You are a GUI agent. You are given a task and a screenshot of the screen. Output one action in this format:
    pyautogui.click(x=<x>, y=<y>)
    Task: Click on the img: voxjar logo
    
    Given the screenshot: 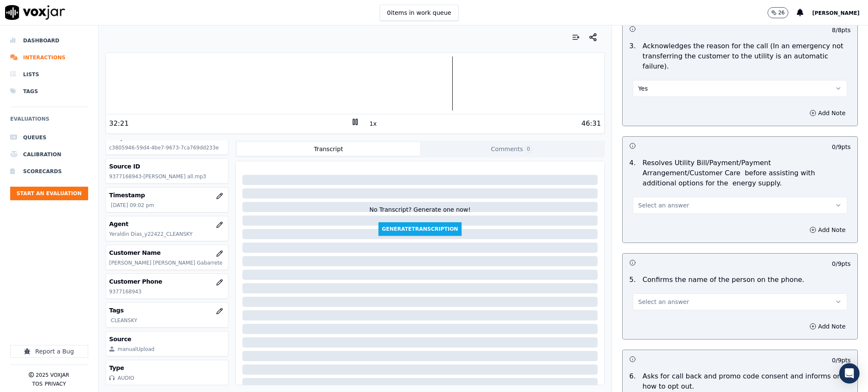 What is the action you would take?
    pyautogui.click(x=35, y=12)
    